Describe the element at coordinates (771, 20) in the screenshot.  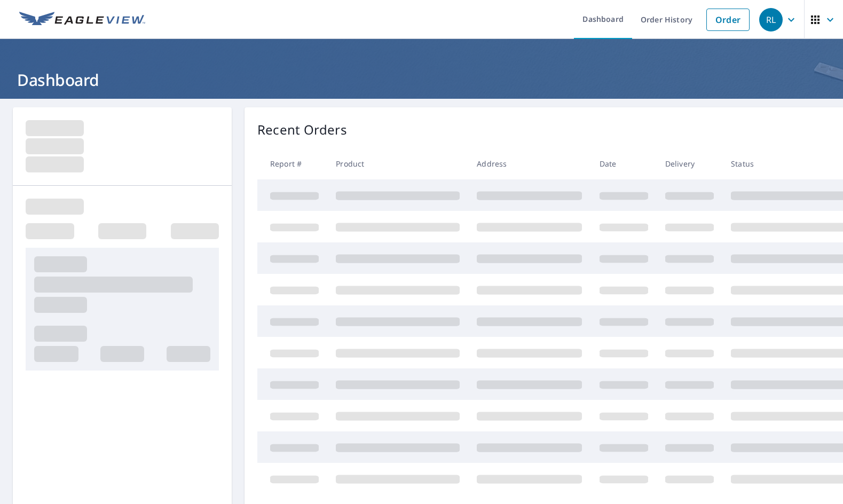
I see `div: RL` at that location.